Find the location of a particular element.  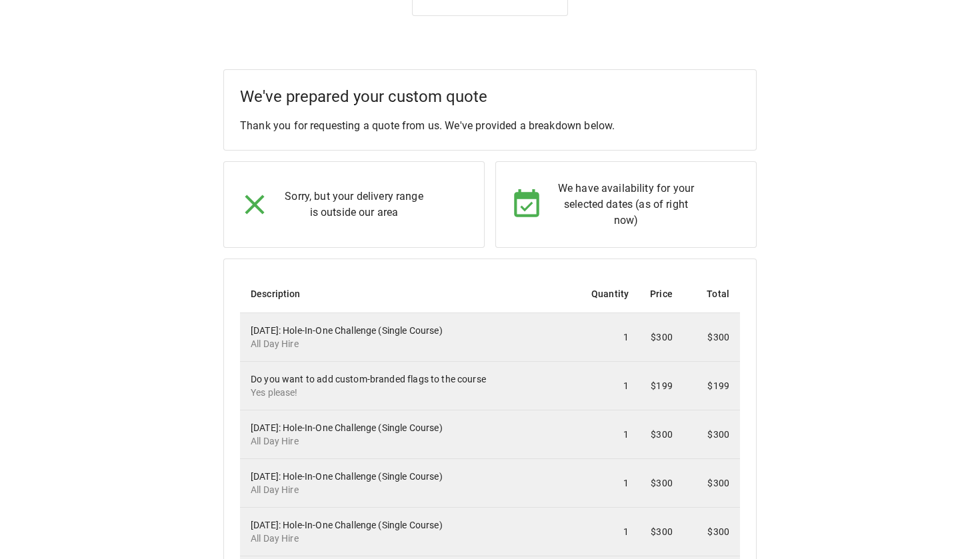

p: We have availability for your selected dates (as of right now) is located at coordinates (626, 205).